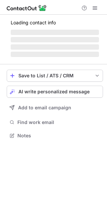  Describe the element at coordinates (55, 23) in the screenshot. I see `p: Loading contact info` at that location.